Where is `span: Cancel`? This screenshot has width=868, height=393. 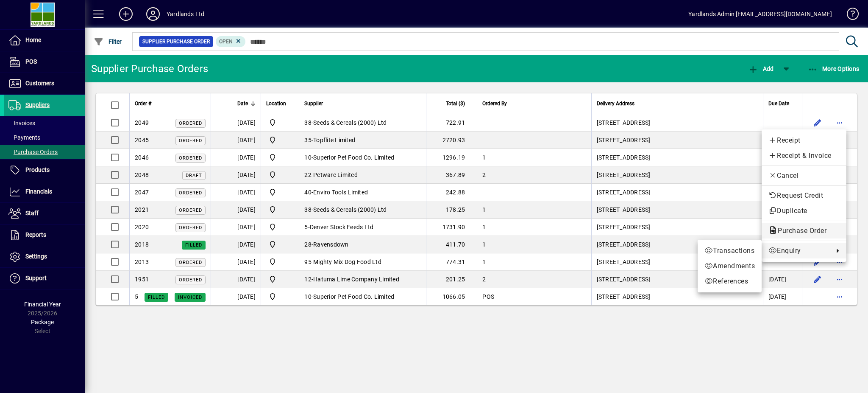
span: Cancel is located at coordinates (804, 176).